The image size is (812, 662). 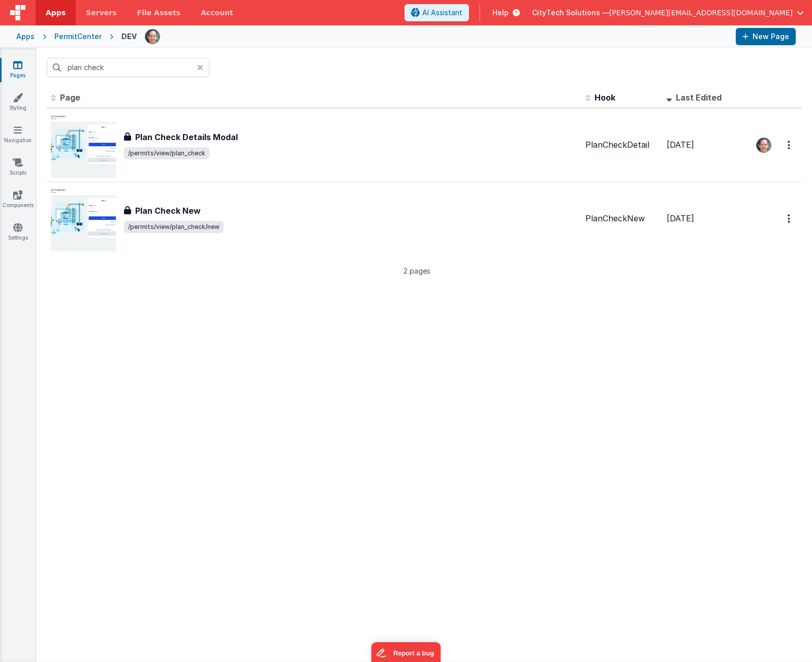 I want to click on span: /permits/view/plan_check/new, so click(x=173, y=227).